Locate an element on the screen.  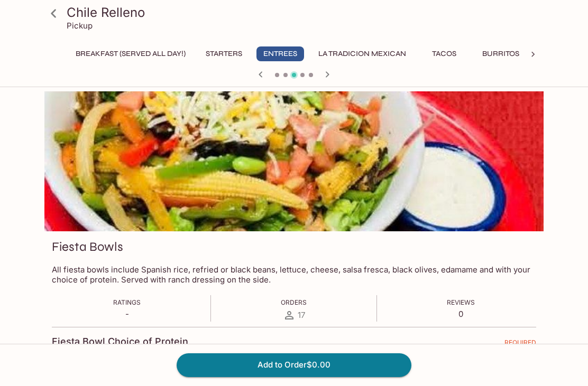
span: Orders is located at coordinates (294, 302).